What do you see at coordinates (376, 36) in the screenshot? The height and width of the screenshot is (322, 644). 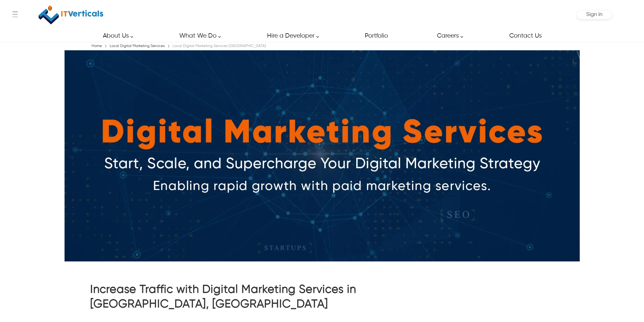 I see `a: Portfolio` at bounding box center [376, 36].